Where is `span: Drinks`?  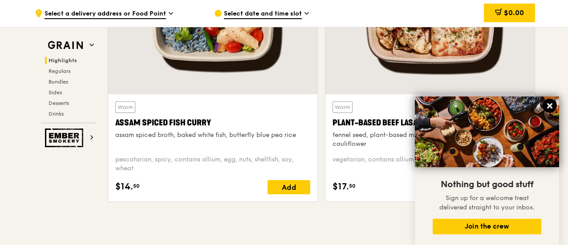
span: Drinks is located at coordinates (56, 114).